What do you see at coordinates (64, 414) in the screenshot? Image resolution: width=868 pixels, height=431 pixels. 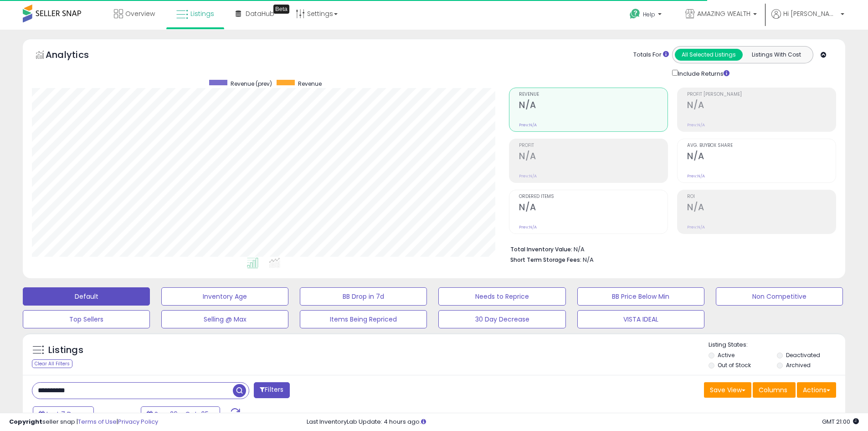 I see `span: Last 7 Days` at bounding box center [64, 414].